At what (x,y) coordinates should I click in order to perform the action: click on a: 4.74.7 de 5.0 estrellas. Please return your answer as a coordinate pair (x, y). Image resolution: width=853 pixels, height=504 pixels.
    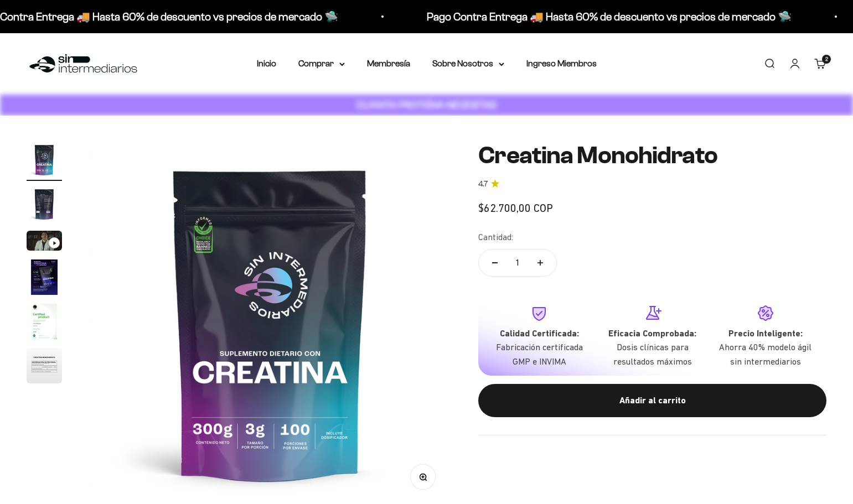
    Looking at the image, I should click on (653, 184).